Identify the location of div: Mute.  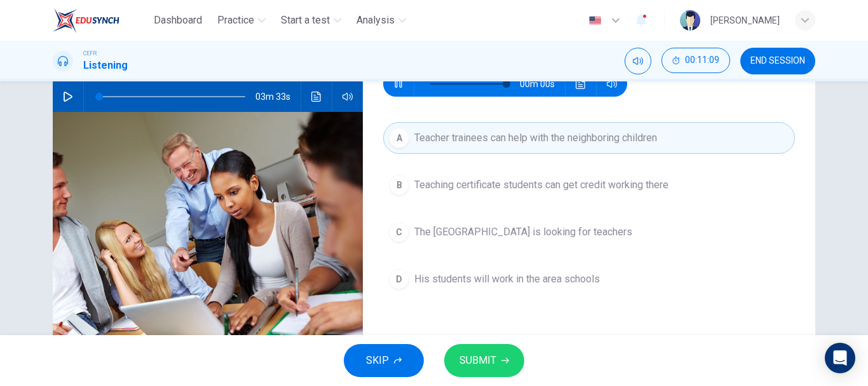
(639, 61).